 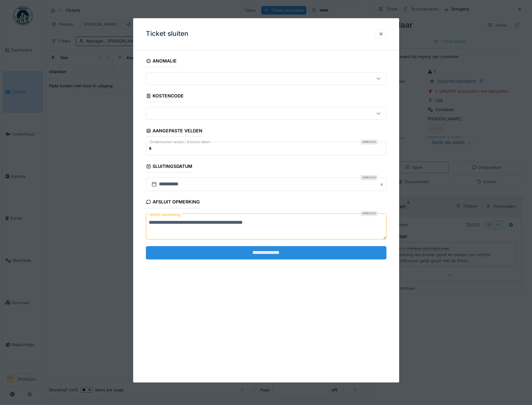 What do you see at coordinates (173, 203) in the screenshot?
I see `div: Afsluit opmerking` at bounding box center [173, 203].